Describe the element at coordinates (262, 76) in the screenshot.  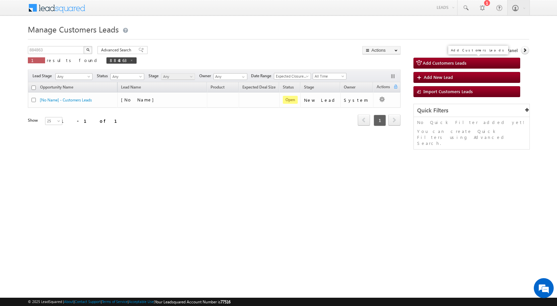
I see `span: Date Range` at that location.